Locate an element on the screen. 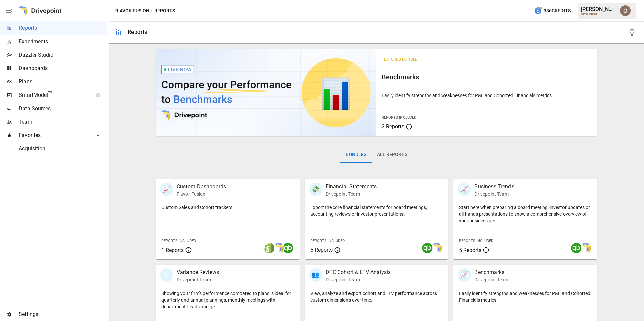  p: Flavor Fusion is located at coordinates (202, 194).